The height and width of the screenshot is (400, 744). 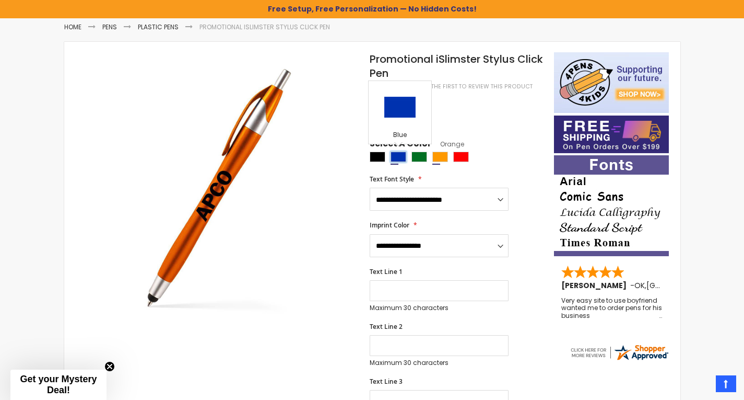 What do you see at coordinates (612, 83) in the screenshot?
I see `img: 4pens 4 kids` at bounding box center [612, 83].